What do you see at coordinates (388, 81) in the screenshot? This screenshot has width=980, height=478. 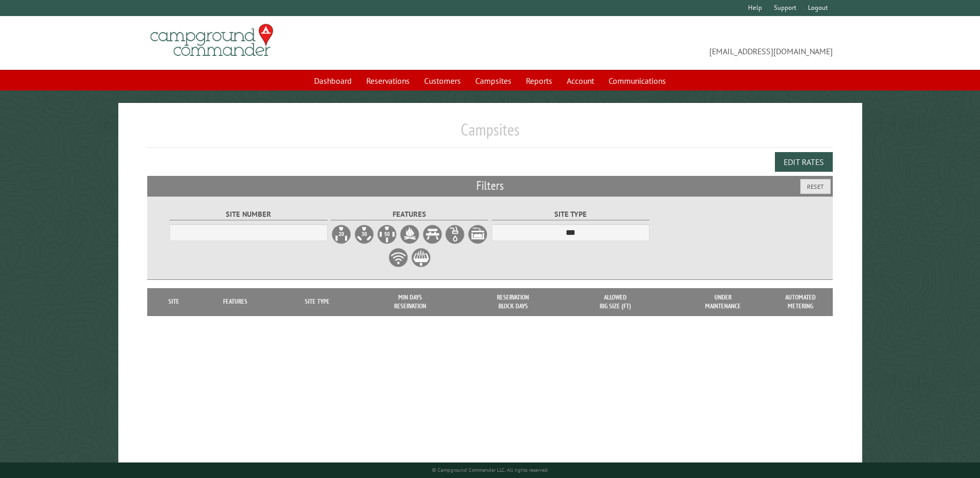 I see `a: Reservations` at bounding box center [388, 81].